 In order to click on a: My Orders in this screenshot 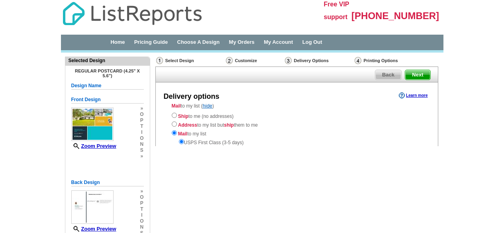, I will do `click(242, 42)`.